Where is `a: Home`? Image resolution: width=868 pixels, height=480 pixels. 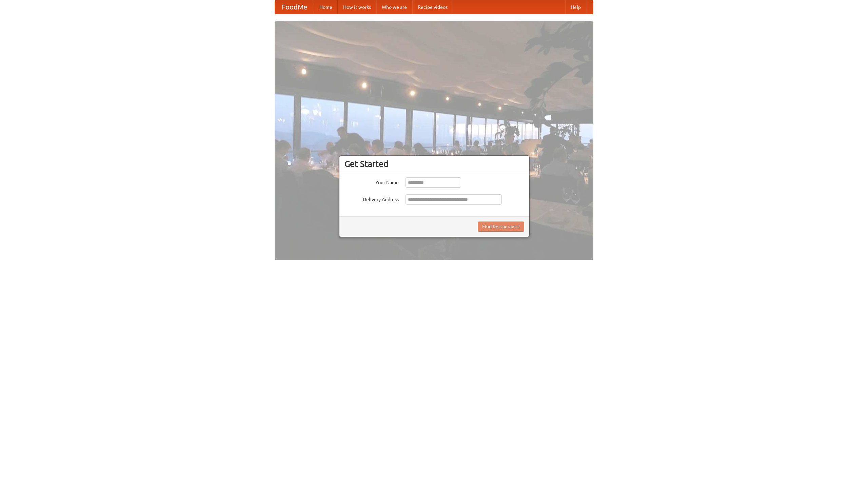 a: Home is located at coordinates (326, 7).